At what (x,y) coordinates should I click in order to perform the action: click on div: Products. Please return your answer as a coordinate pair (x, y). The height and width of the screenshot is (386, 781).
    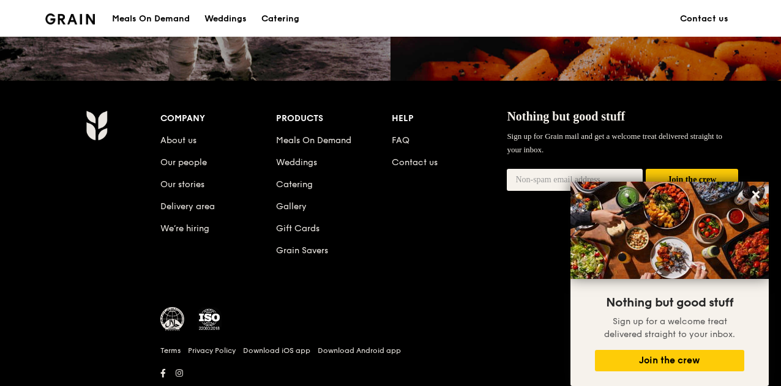
    Looking at the image, I should click on (334, 119).